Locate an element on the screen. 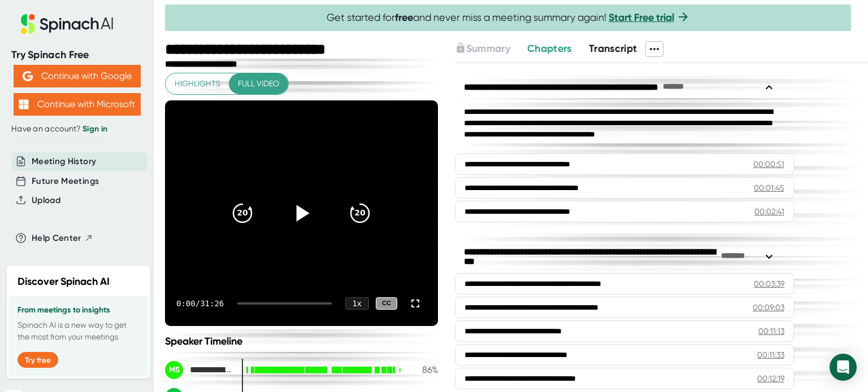 This screenshot has width=868, height=392. div: Speaker Timeline is located at coordinates (301, 341).